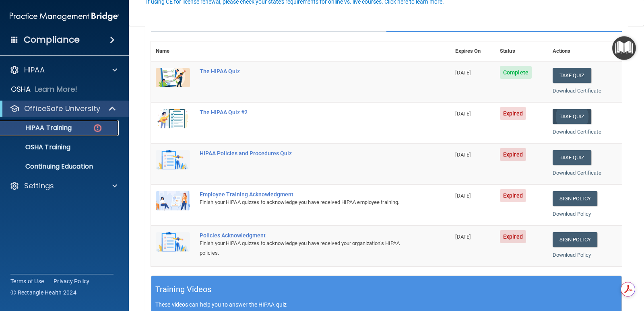 The height and width of the screenshot is (311, 644). Describe the element at coordinates (305, 112) in the screenshot. I see `div: The HIPAA Quiz #2` at that location.